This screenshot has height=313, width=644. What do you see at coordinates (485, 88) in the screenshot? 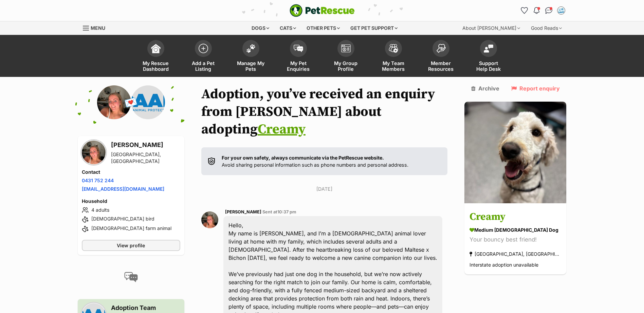
I see `a: Archive` at bounding box center [485, 88].